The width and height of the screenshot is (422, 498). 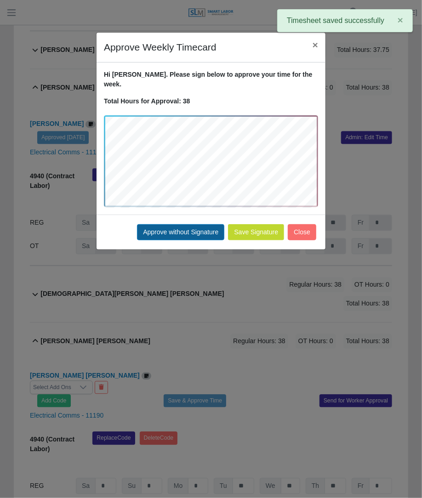 What do you see at coordinates (256, 232) in the screenshot?
I see `button: Save Signature` at bounding box center [256, 232].